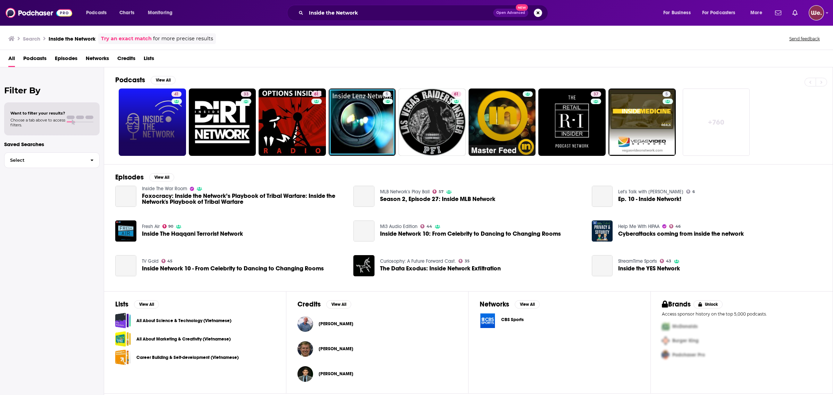 This screenshot has height=395, width=833. What do you see at coordinates (716, 122) in the screenshot?
I see `a: +760` at bounding box center [716, 122].